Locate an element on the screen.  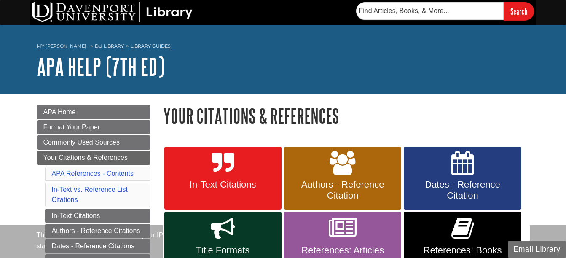
input: Search is located at coordinates (519, 11).